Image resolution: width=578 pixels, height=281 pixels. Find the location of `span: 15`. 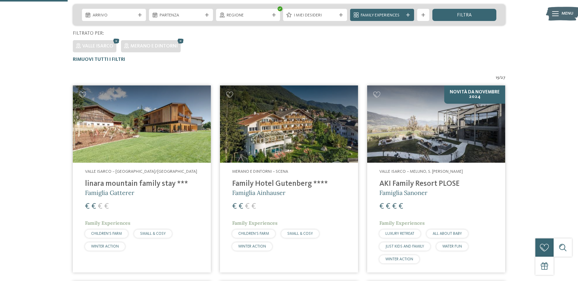

span: 15 is located at coordinates (497, 78).